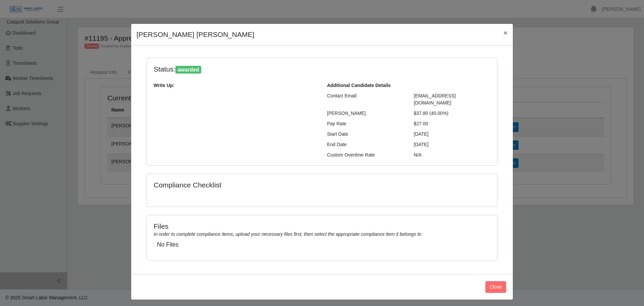  Describe the element at coordinates (452, 113) in the screenshot. I see `div: $37.80 (40.00%)` at that location.